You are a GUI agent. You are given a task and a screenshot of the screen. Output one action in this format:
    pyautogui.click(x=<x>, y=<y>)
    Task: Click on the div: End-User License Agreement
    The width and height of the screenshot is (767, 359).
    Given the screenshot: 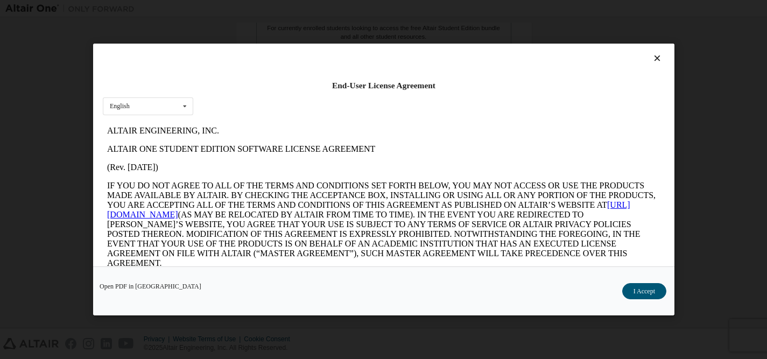 What is the action you would take?
    pyautogui.click(x=384, y=86)
    